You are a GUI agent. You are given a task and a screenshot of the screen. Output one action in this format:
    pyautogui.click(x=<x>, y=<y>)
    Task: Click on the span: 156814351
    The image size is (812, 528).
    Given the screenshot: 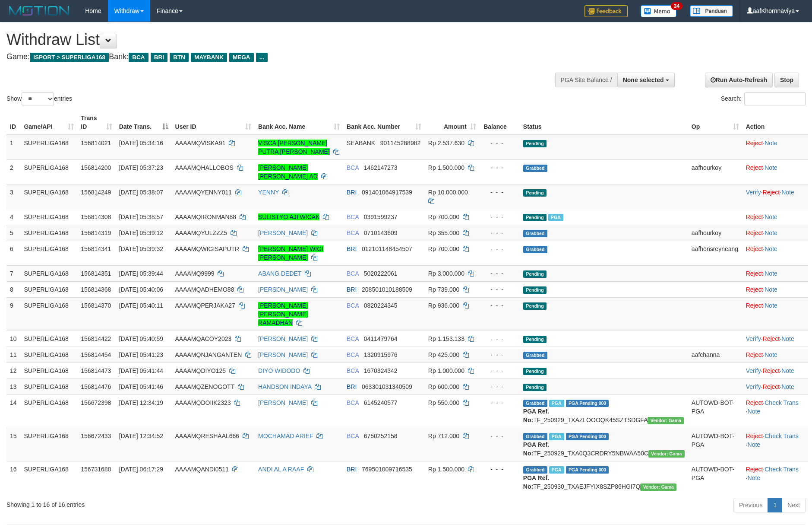 What is the action you would take?
    pyautogui.click(x=96, y=273)
    